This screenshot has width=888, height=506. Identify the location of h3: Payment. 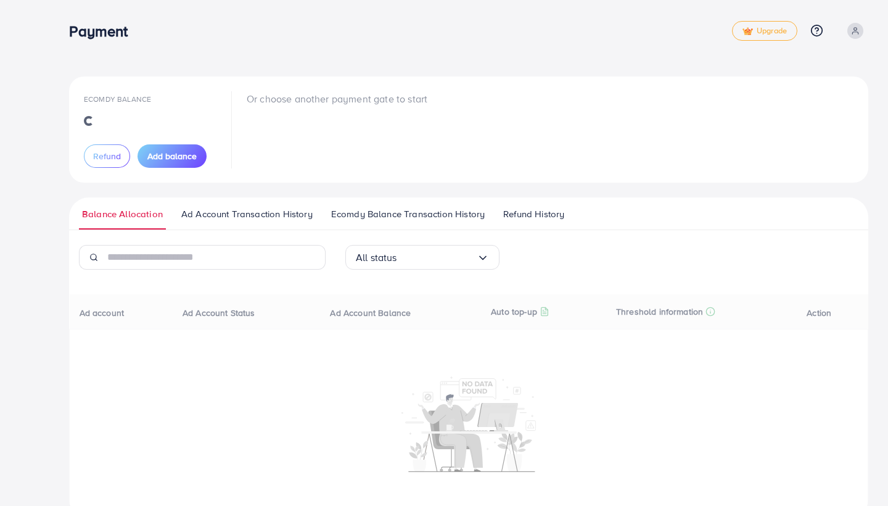
(103, 31).